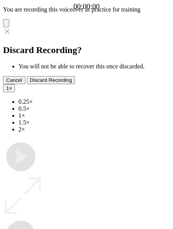 This screenshot has width=173, height=229. Describe the element at coordinates (94, 130) in the screenshot. I see `li: 2×` at that location.